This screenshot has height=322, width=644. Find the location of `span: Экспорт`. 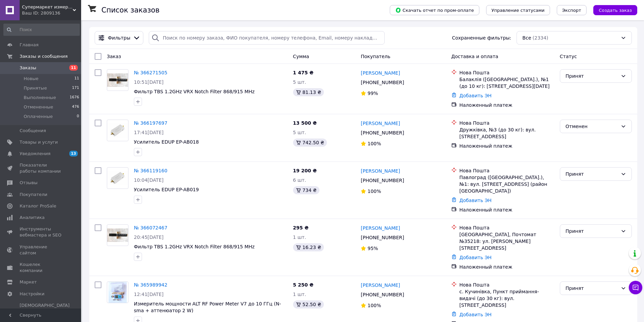

span: Экспорт is located at coordinates (572, 10).